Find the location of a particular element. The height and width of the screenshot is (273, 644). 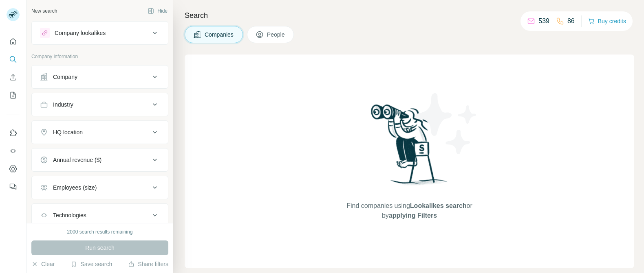

p: 539 is located at coordinates (543, 21).